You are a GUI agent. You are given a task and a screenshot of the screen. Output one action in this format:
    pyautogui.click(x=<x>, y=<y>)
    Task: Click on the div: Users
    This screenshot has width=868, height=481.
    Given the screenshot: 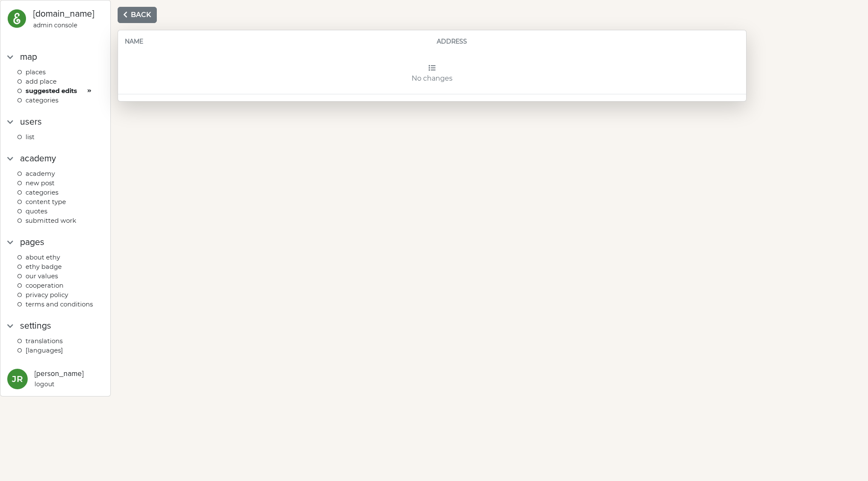 What is the action you would take?
    pyautogui.click(x=31, y=122)
    